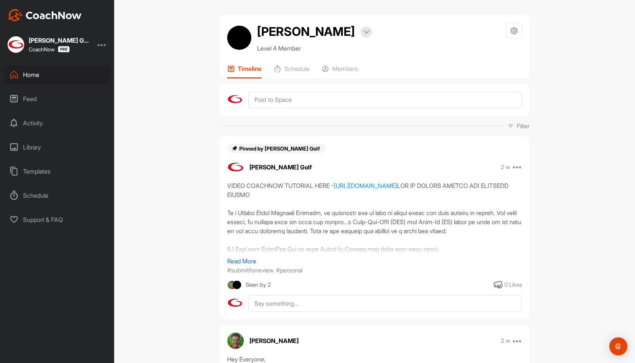 The width and height of the screenshot is (635, 363). I want to click on p: Filter, so click(523, 126).